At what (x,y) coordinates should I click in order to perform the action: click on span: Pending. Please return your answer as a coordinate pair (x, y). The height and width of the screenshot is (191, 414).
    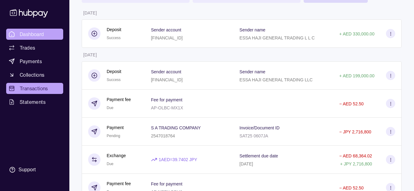
    Looking at the image, I should click on (113, 136).